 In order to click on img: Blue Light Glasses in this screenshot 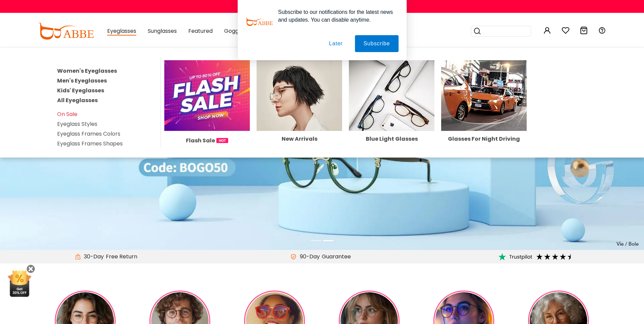, I will do `click(391, 95)`.